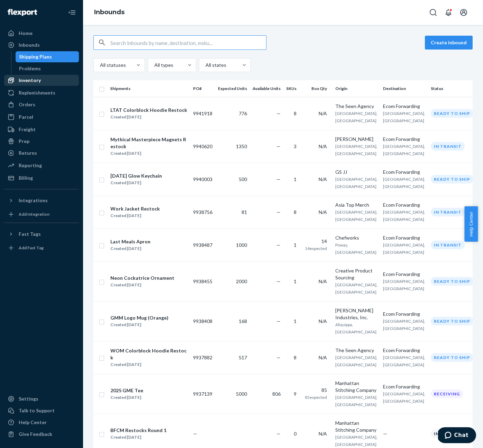 This screenshot has height=448, width=483. Describe the element at coordinates (47, 69) in the screenshot. I see `a: Problems` at that location.